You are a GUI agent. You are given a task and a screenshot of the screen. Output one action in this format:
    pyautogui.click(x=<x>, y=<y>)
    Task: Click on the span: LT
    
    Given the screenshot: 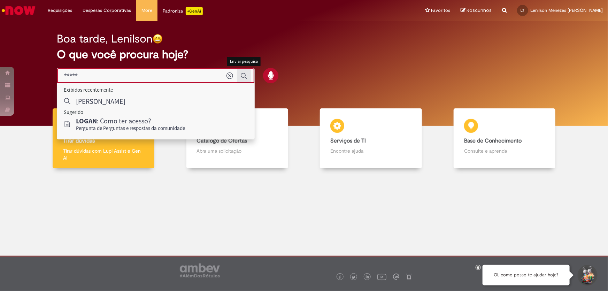 What is the action you would take?
    pyautogui.click(x=522, y=10)
    